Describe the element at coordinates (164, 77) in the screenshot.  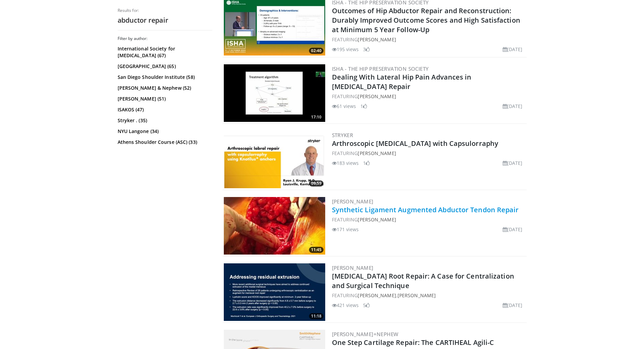
I see `a: San Diego Shoulder Institute (58)` at that location.